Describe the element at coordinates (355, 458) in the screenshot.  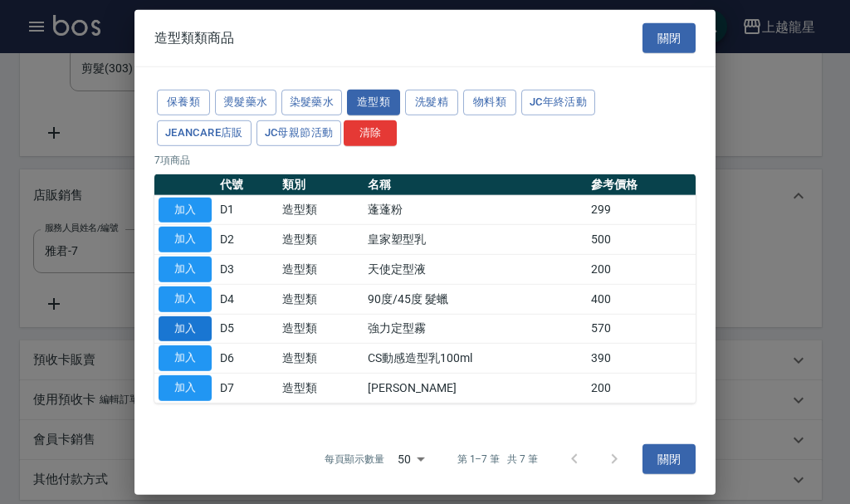
I see `p: 每頁顯示數量` at that location.